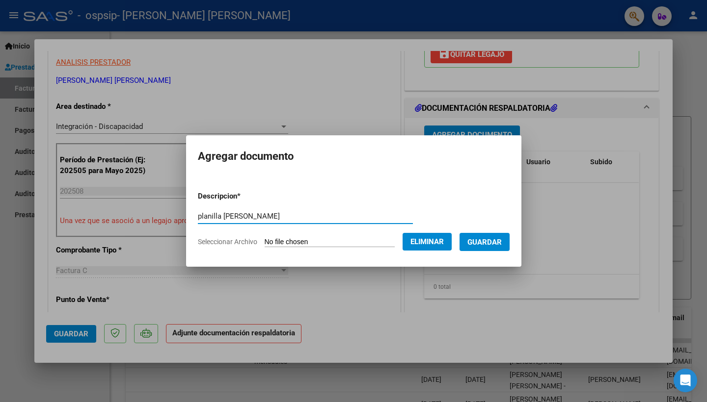 The width and height of the screenshot is (707, 402). What do you see at coordinates (427, 242) in the screenshot?
I see `span: Eliminar` at bounding box center [427, 242].